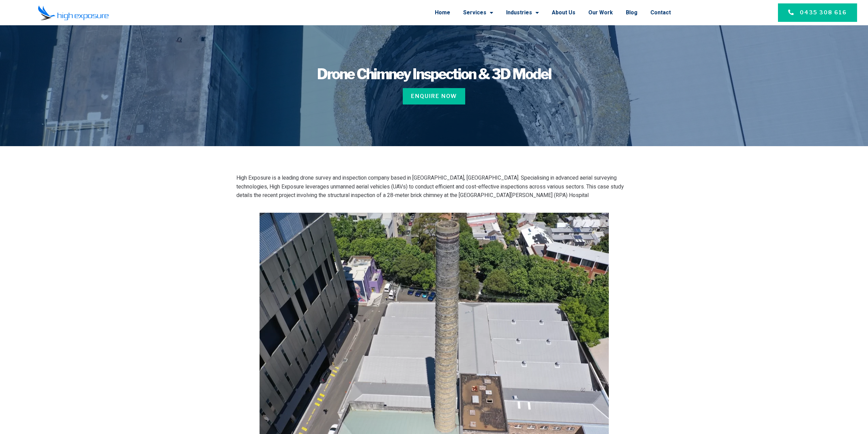 The height and width of the screenshot is (434, 868). I want to click on h1: Drone Chimney Inspection & 3D Model, so click(434, 74).